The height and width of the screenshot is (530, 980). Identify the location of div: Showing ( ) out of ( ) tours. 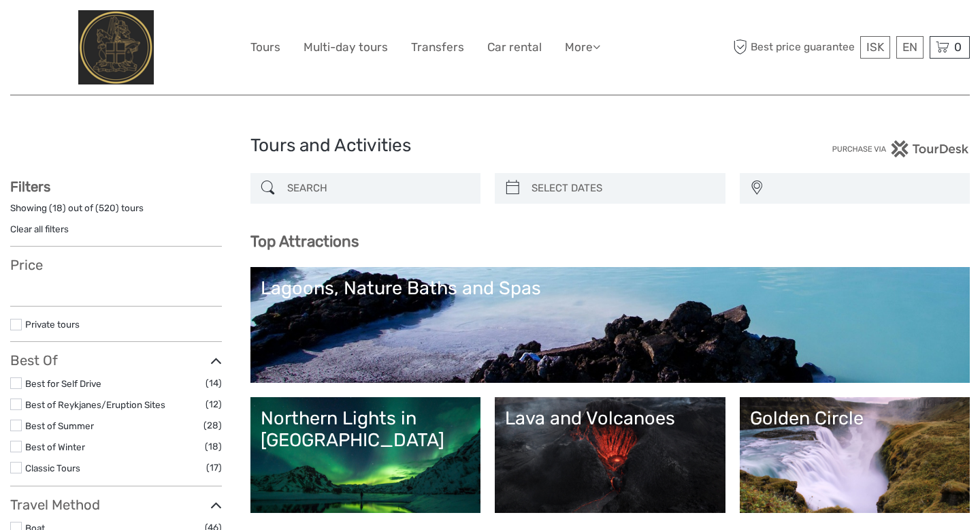
(116, 212).